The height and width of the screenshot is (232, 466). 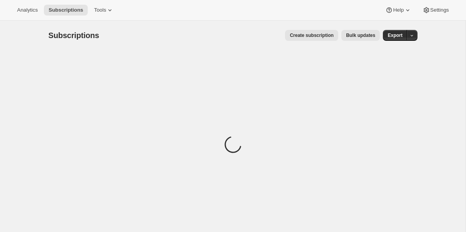 I want to click on button: Export, so click(x=395, y=35).